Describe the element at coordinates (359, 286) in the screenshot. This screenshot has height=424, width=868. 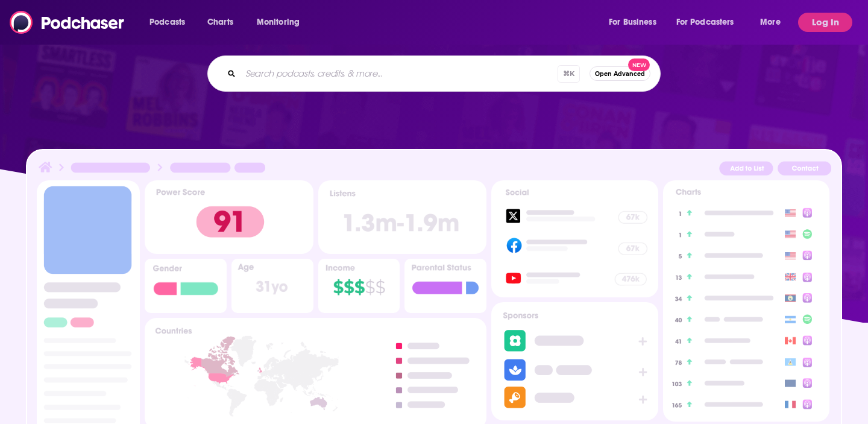
I see `img: Podcast Insights Income` at that location.